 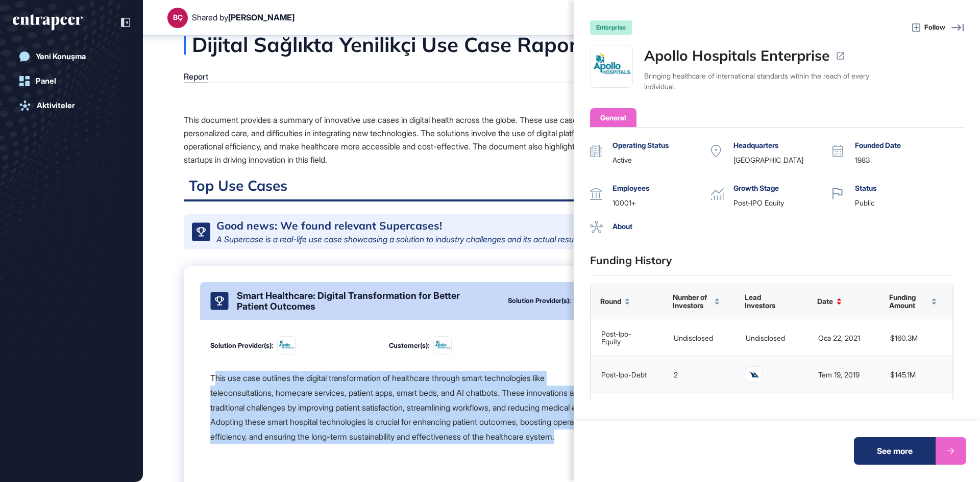 I want to click on a: Apollo Hospitals Enterprise, so click(x=737, y=55).